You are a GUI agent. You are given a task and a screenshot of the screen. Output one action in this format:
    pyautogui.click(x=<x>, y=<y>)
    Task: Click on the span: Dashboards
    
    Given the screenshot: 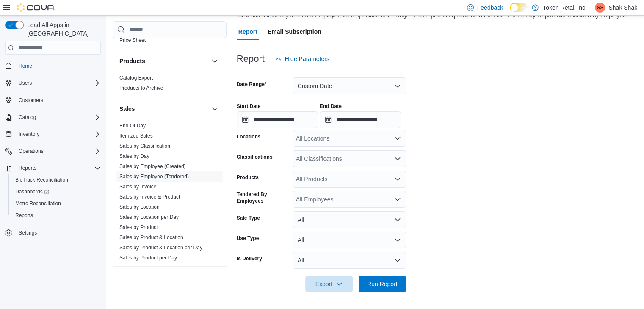 What is the action you would take?
    pyautogui.click(x=32, y=192)
    